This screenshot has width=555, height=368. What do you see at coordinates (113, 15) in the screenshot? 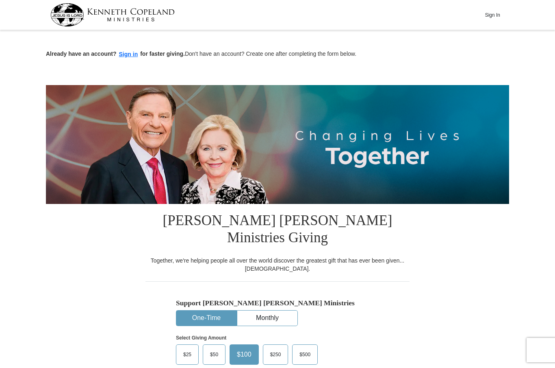
I see `img: kcm-header-logo.svg` at bounding box center [113, 15].